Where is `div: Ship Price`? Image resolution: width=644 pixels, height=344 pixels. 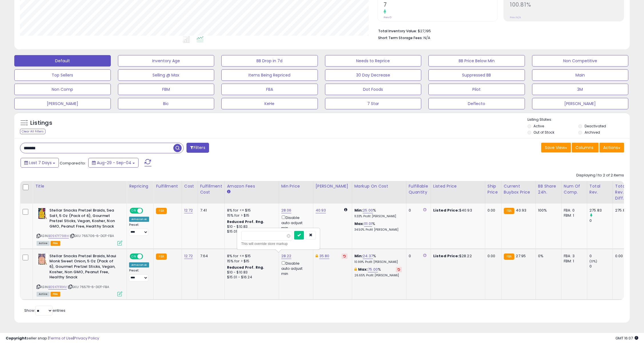
div: Ship Price is located at coordinates (493, 189).